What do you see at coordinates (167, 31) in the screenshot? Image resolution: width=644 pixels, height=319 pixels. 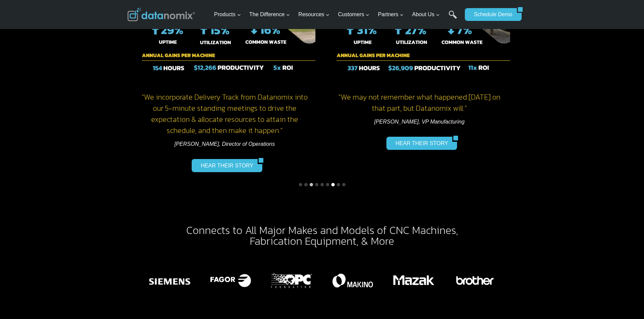 I see `span: Phone number` at bounding box center [167, 31].